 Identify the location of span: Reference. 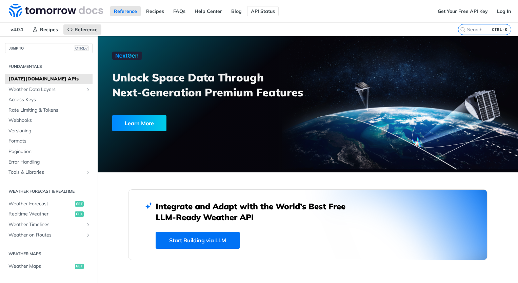
(86, 29).